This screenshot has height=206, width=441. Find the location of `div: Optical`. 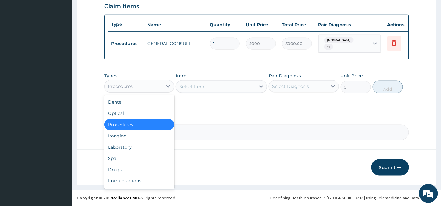

div: Optical is located at coordinates (139, 114).